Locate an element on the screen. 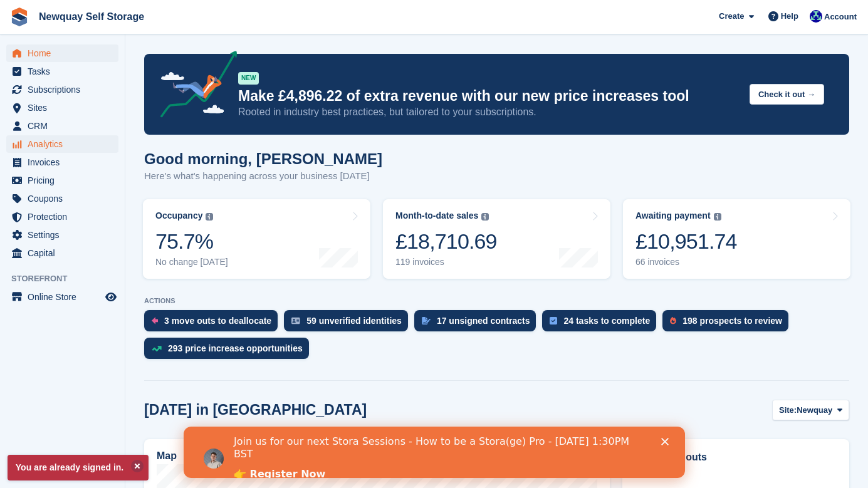 This screenshot has width=868, height=488. div: NEW is located at coordinates (248, 78).